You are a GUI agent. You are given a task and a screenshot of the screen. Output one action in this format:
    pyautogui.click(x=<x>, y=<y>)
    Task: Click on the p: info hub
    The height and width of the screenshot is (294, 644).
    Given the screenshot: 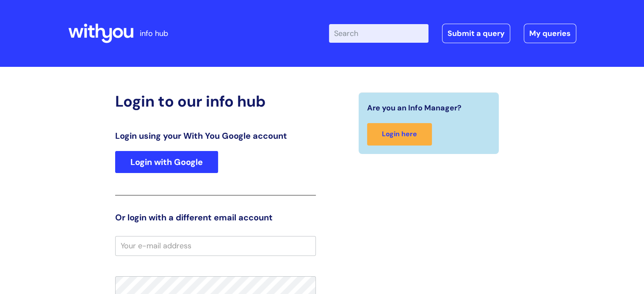 What is the action you would take?
    pyautogui.click(x=154, y=33)
    